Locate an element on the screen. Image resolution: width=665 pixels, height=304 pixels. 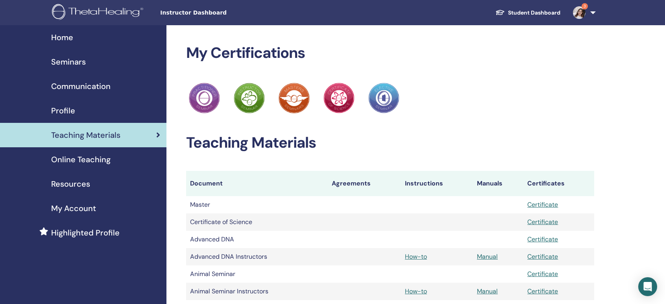
td: Advanced DNA Instructors is located at coordinates (257, 256).